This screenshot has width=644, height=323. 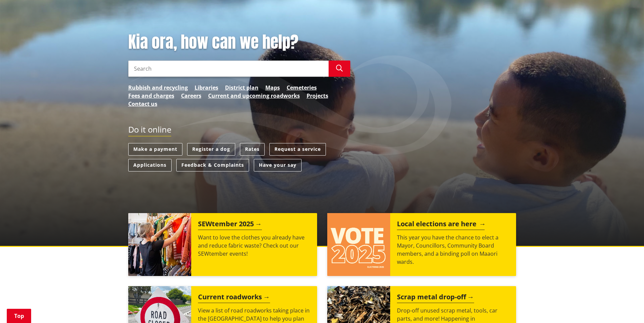 I want to click on a: Rates, so click(x=252, y=149).